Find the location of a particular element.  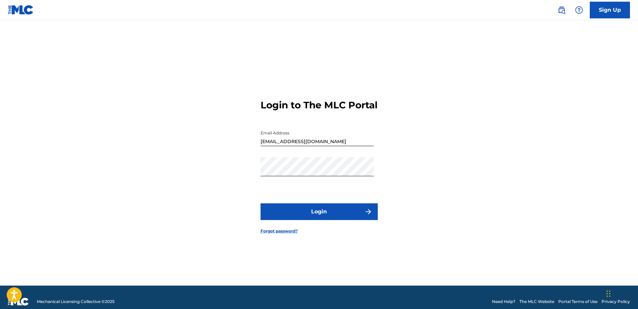

a: Portal Terms of Use is located at coordinates (578, 302).